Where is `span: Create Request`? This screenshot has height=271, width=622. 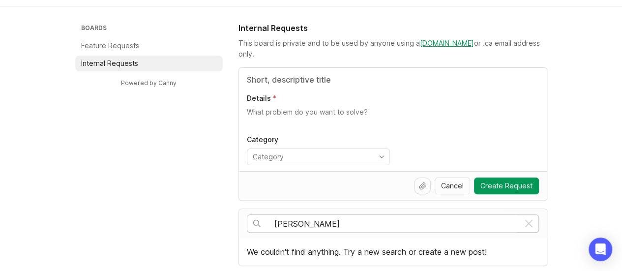
span: Create Request is located at coordinates (506, 186).